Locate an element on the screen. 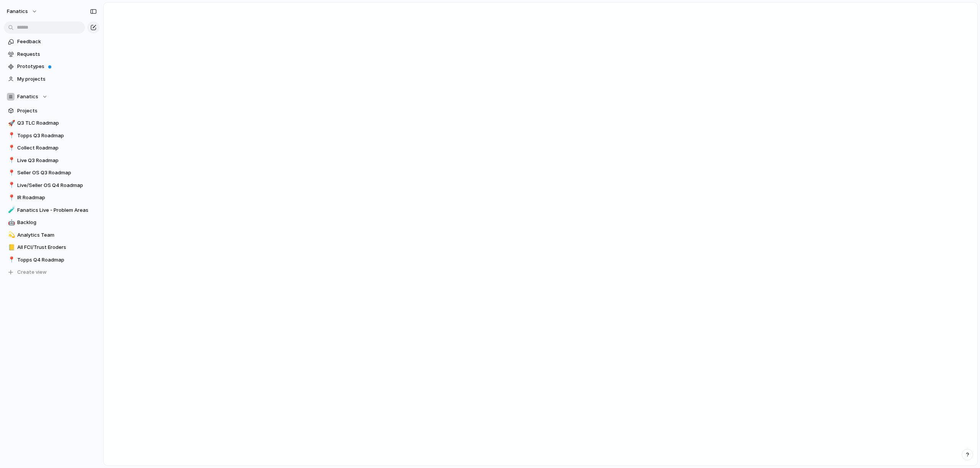 The image size is (980, 468). a: Projects is located at coordinates (52, 111).